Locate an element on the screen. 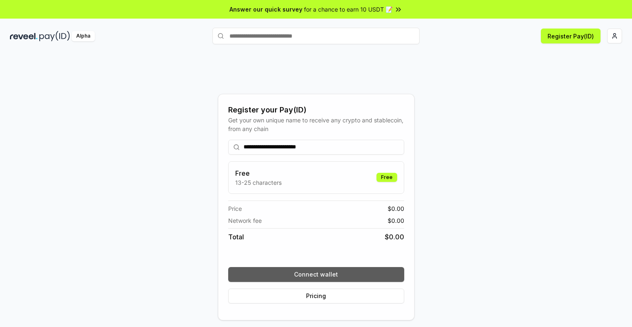 This screenshot has width=632, height=327. div: Free is located at coordinates (387, 178).